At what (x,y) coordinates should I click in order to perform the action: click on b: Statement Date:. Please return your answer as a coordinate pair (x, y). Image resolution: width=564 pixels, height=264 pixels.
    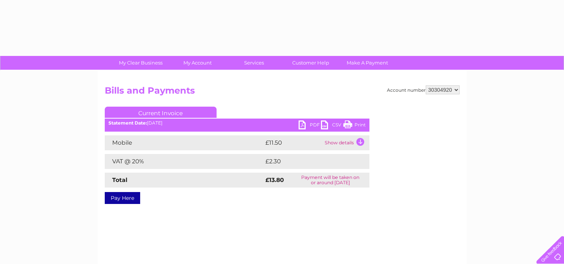
    Looking at the image, I should click on (127, 123).